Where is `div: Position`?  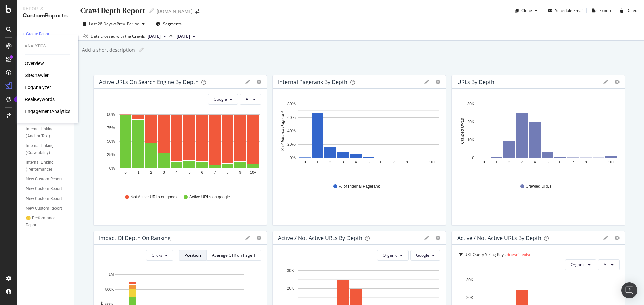
div: Position is located at coordinates (192, 255).